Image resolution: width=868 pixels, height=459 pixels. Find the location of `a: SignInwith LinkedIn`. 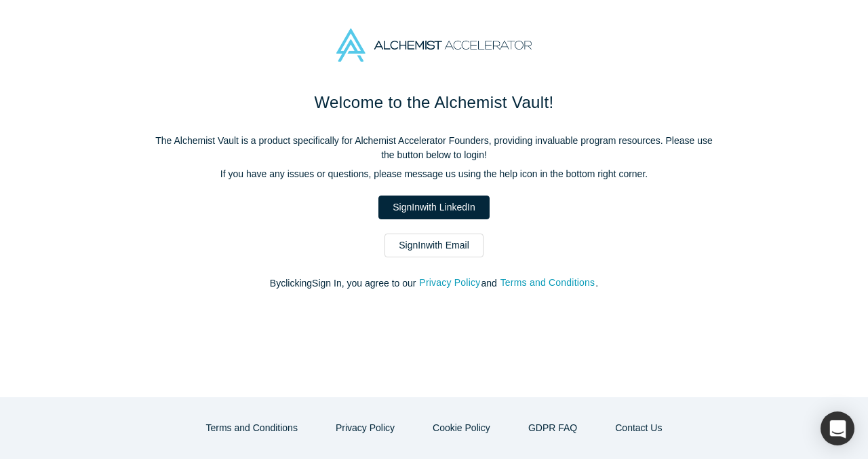

a: SignInwith LinkedIn is located at coordinates (434, 207).